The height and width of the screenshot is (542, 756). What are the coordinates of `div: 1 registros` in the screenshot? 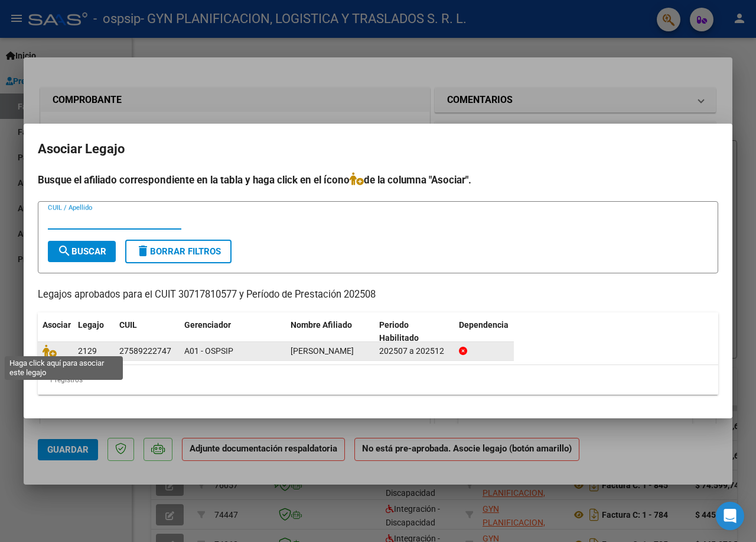 It's located at (378, 380).